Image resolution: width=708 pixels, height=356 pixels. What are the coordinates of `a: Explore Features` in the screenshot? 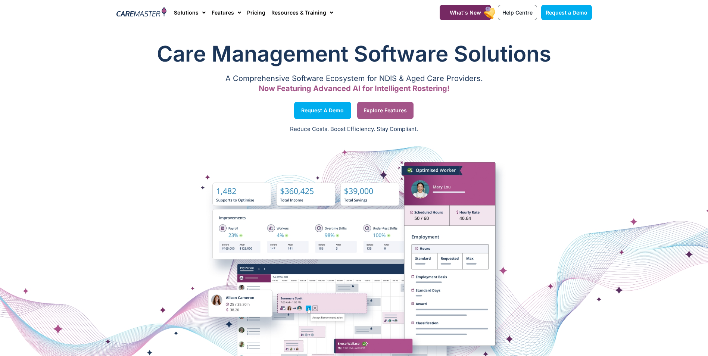 It's located at (385, 110).